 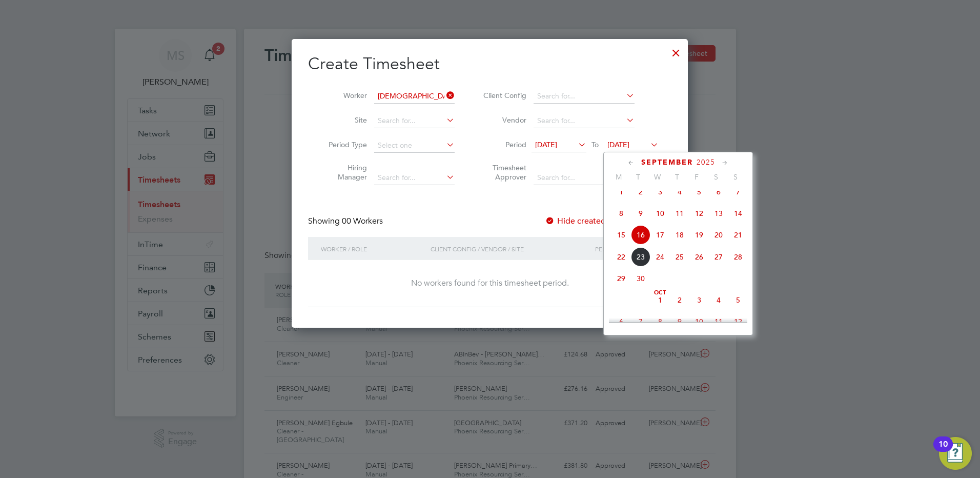 I want to click on span: 29, so click(x=621, y=278).